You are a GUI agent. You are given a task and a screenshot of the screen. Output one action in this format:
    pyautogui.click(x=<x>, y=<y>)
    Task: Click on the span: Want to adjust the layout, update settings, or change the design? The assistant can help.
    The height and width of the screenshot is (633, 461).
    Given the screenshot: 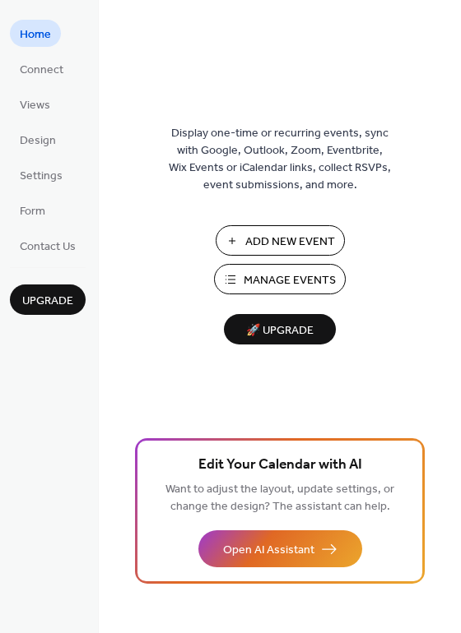 What is the action you would take?
    pyautogui.click(x=280, y=498)
    